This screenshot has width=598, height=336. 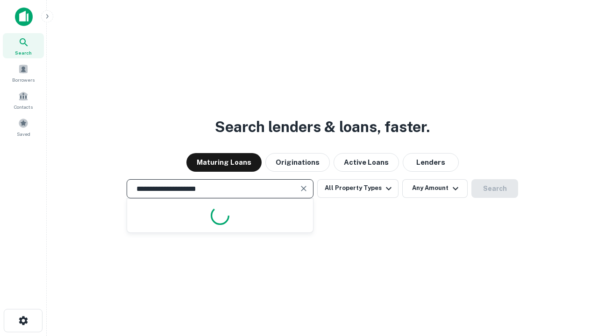 What do you see at coordinates (23, 127) in the screenshot?
I see `a: Saved` at bounding box center [23, 127].